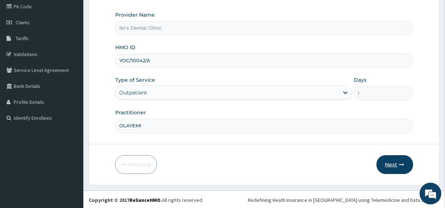 The height and width of the screenshot is (208, 445). Describe the element at coordinates (127, 12) in the screenshot. I see `div: Minimize live chat window` at that location.